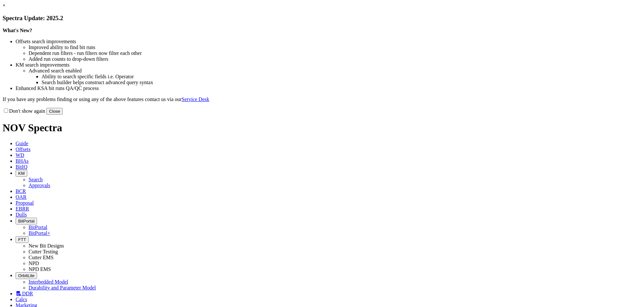  Describe the element at coordinates (22, 239) in the screenshot. I see `span: FTT` at that location.